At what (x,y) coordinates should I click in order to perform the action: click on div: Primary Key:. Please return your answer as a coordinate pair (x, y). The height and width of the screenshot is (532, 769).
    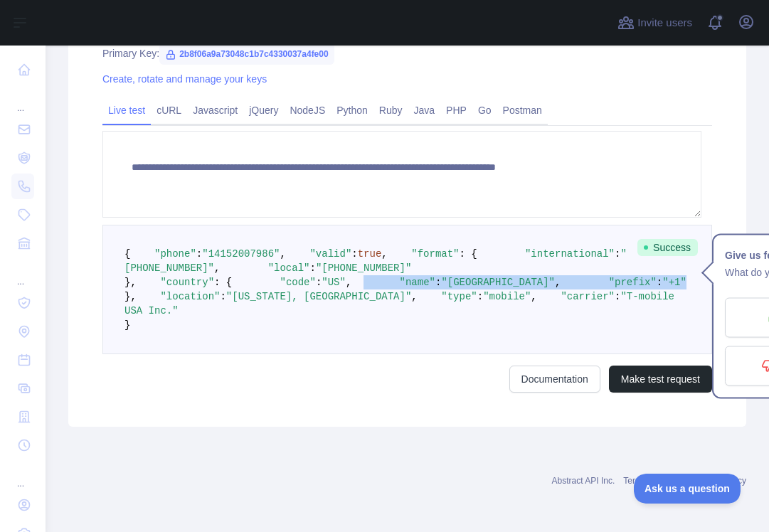
    Looking at the image, I should click on (407, 53).